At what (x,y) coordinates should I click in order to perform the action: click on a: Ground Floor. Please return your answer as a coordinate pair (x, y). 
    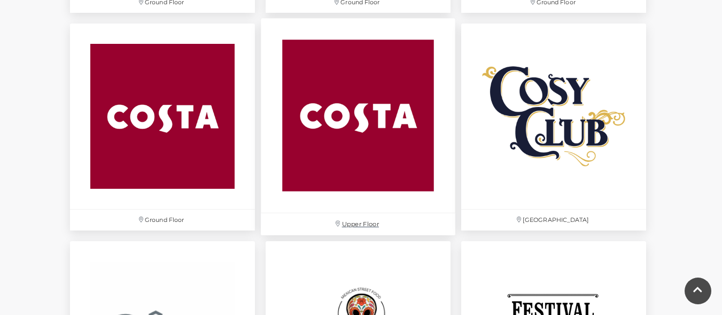
    Looking at the image, I should click on (163, 127).